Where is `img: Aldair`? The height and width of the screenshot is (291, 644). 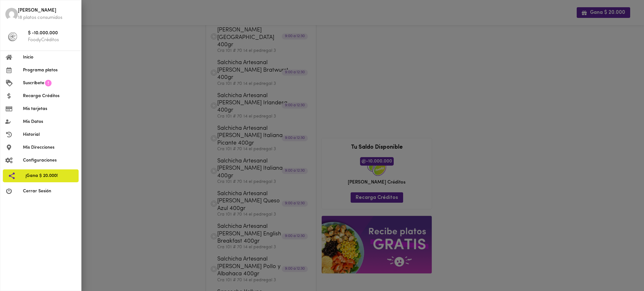
img: Aldair is located at coordinates (11, 14).